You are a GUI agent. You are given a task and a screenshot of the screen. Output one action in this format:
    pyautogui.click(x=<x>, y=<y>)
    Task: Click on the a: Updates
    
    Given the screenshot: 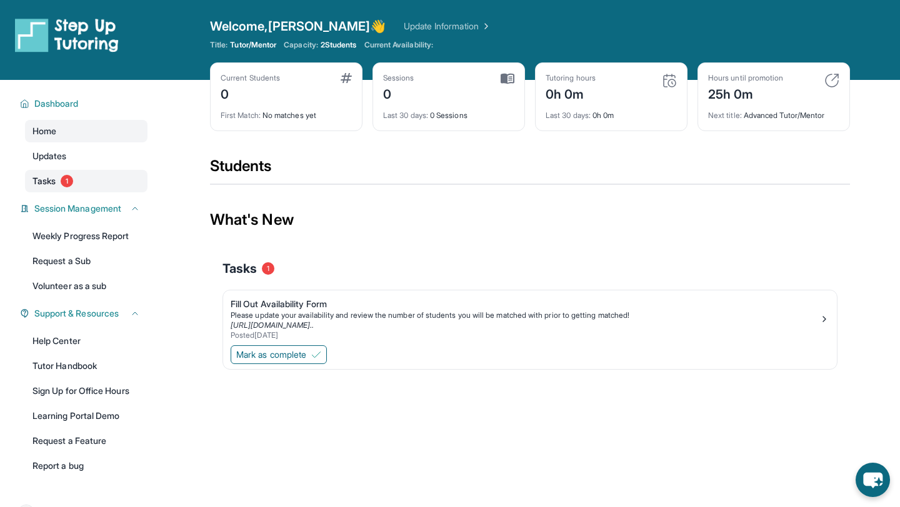 What is the action you would take?
    pyautogui.click(x=86, y=156)
    